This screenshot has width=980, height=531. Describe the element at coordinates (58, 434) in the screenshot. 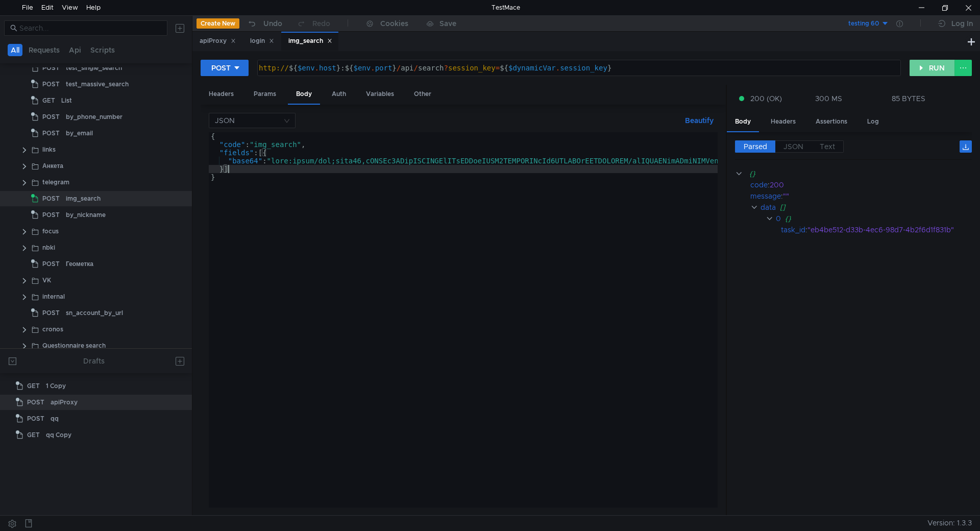

I see `div: qq Copy` at that location.